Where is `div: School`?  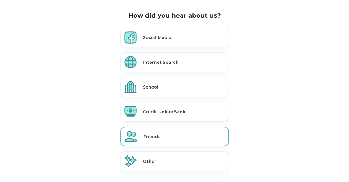
div: School is located at coordinates (185, 87).